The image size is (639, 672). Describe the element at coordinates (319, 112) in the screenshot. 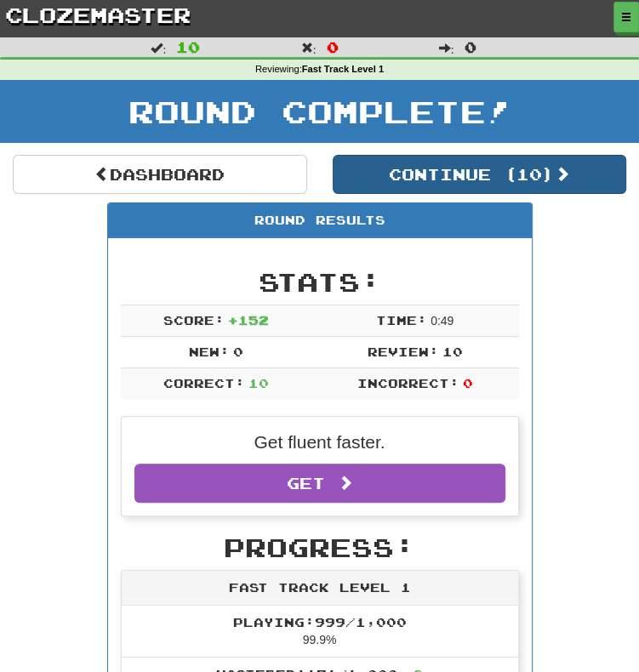

I see `h1: Round Complete!` at that location.